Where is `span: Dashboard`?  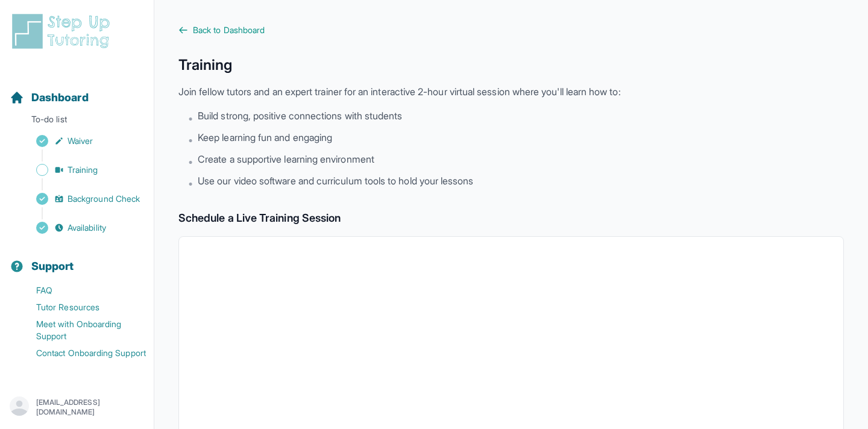 span: Dashboard is located at coordinates (60, 98).